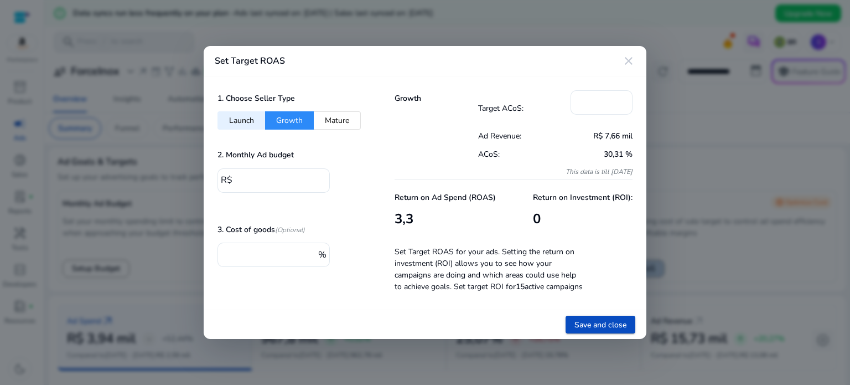 The height and width of the screenshot is (385, 850). Describe the element at coordinates (629, 61) in the screenshot. I see `mat-icon: close` at that location.